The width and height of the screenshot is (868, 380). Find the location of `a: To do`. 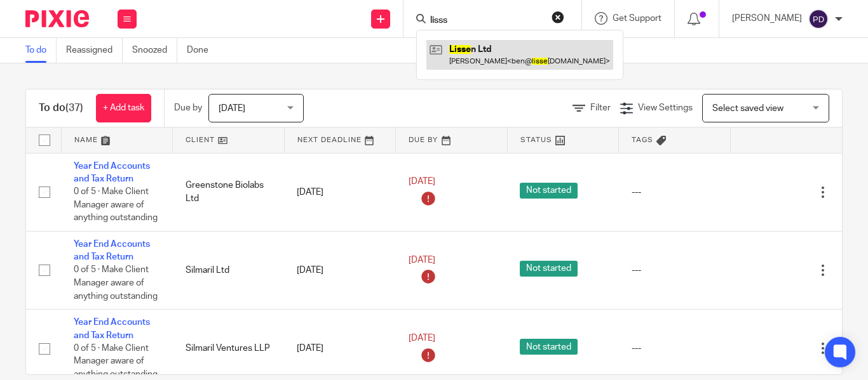

a: To do is located at coordinates (40, 50).